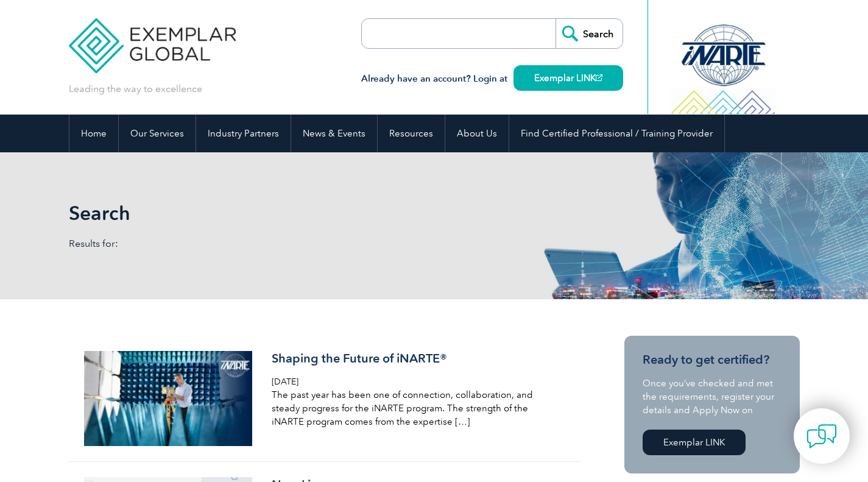 The height and width of the screenshot is (482, 868). Describe the element at coordinates (243, 134) in the screenshot. I see `a: Industry Partners` at that location.